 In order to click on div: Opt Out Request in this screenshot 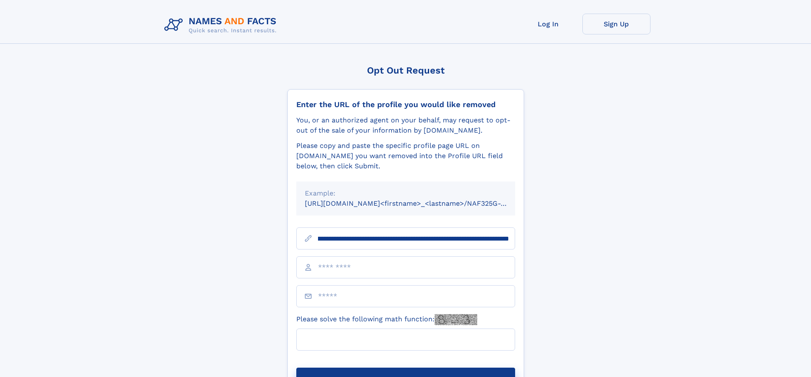, I will do `click(406, 70)`.